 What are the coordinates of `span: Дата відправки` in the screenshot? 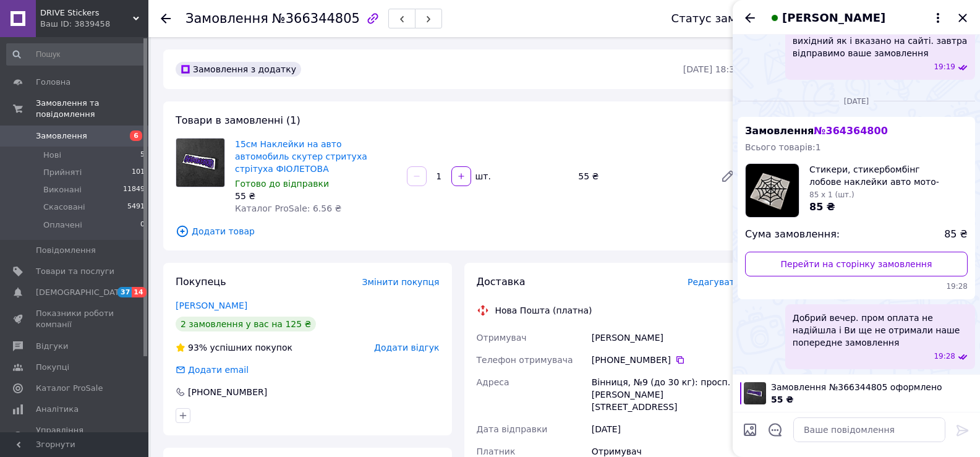 It's located at (512, 429).